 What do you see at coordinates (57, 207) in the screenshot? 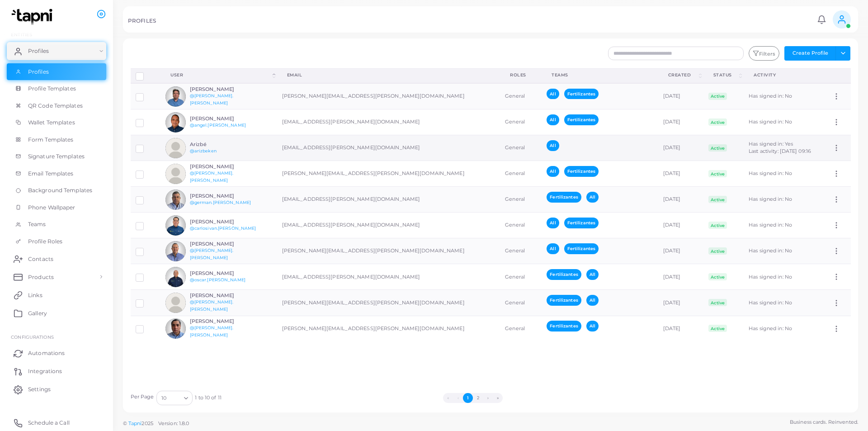
I see `a: Phone Wallpaper` at bounding box center [57, 207].